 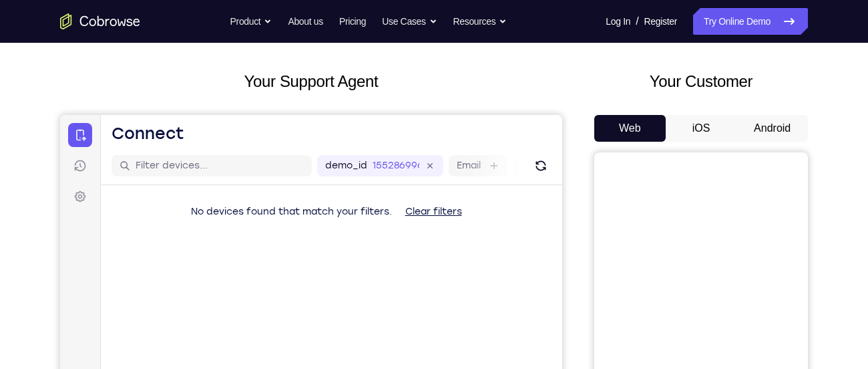 What do you see at coordinates (20, 20) in the screenshot?
I see `a: Connect` at bounding box center [20, 20].